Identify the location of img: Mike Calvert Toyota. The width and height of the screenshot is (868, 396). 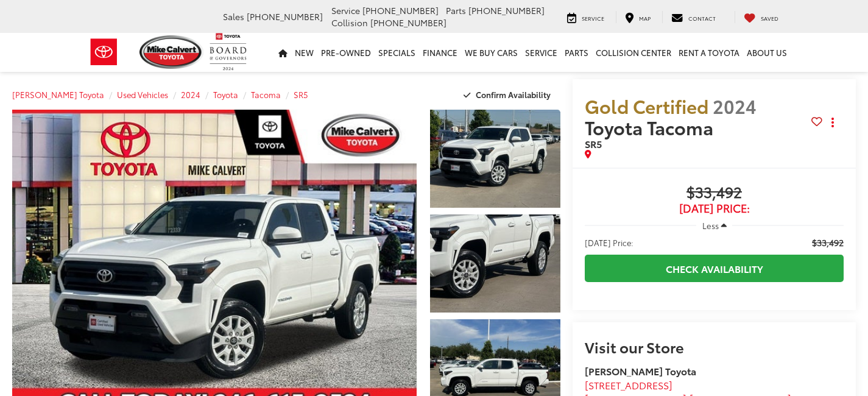
(171, 52).